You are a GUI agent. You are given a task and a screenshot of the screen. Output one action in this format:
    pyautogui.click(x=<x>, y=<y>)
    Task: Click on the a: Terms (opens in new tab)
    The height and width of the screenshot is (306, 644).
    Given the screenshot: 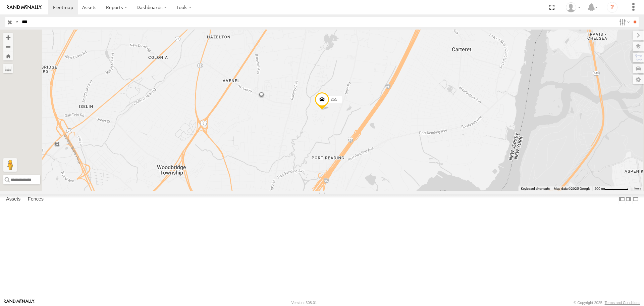 What is the action you would take?
    pyautogui.click(x=637, y=188)
    